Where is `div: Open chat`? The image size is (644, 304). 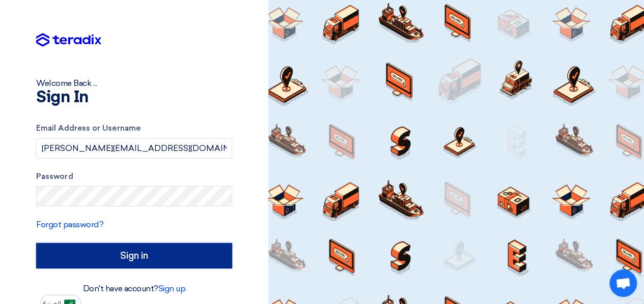 div: Open chat is located at coordinates (623, 283).